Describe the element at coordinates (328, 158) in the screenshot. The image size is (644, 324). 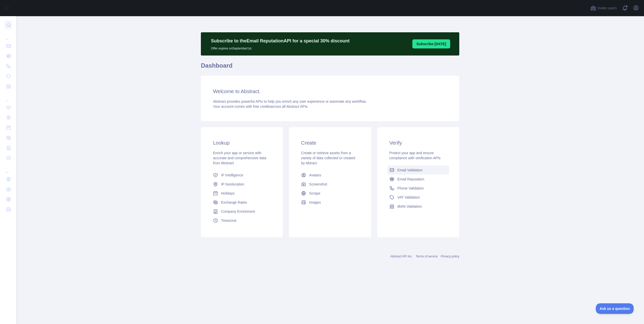
I see `span: Create or retrieve assets from a variety of data collected or created by Abtract` at that location.